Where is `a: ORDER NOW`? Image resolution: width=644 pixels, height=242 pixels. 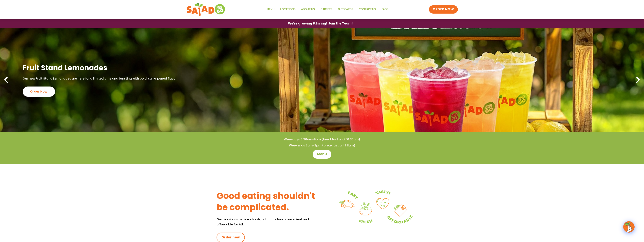
a: ORDER NOW is located at coordinates (443, 9).